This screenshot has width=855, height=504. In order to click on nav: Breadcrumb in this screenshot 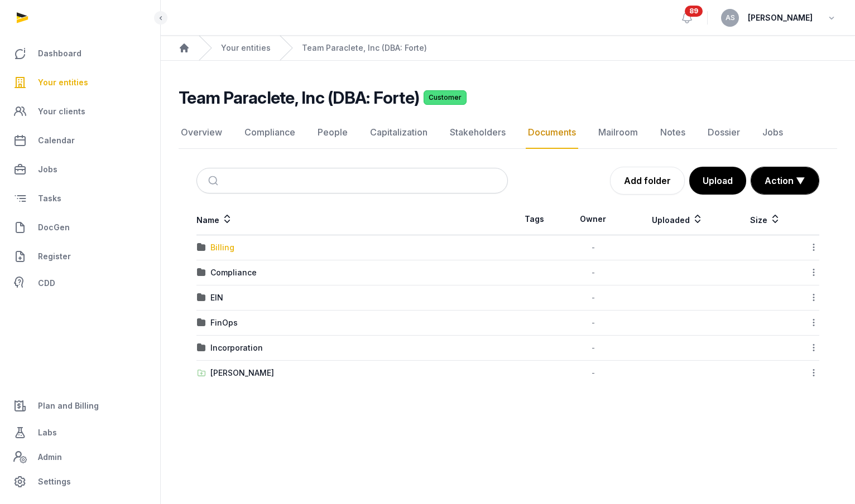, I will do `click(508, 48)`.